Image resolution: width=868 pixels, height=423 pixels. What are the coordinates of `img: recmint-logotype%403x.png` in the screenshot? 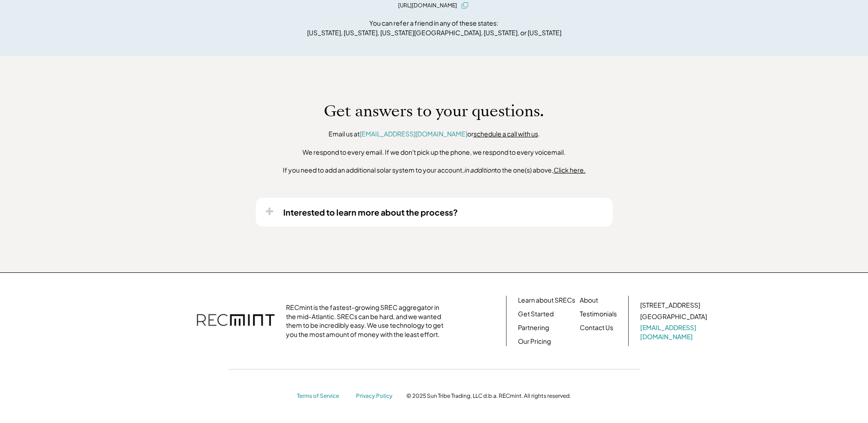 It's located at (235, 321).